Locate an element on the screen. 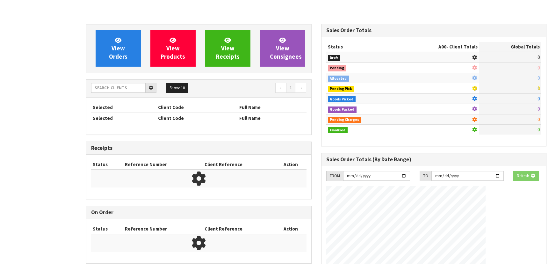 This screenshot has width=556, height=264. div: FROM is located at coordinates (335, 176).